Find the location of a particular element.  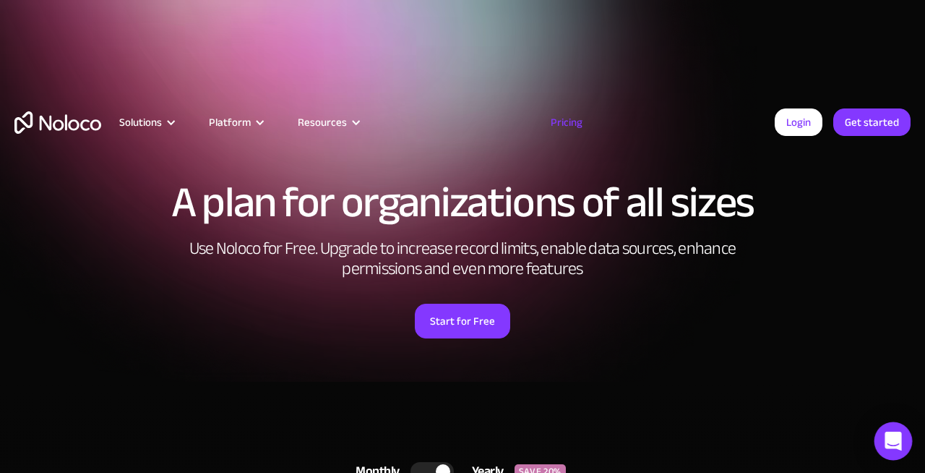

a: Get started is located at coordinates (872, 122).